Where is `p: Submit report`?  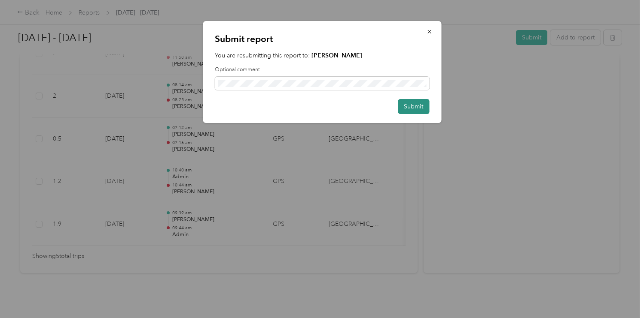 p: Submit report is located at coordinates (322, 39).